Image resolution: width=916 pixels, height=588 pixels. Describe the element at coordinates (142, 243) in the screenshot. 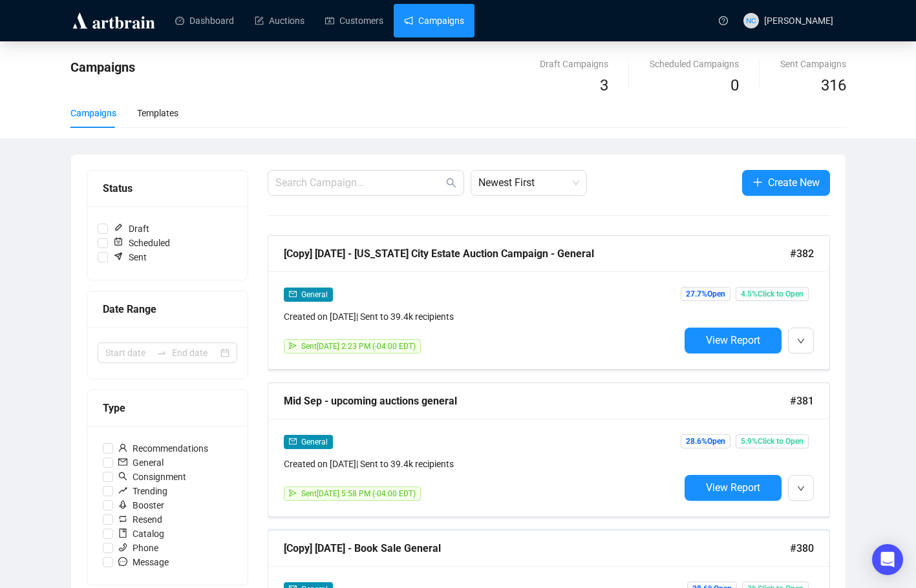

I see `span: Scheduled` at that location.